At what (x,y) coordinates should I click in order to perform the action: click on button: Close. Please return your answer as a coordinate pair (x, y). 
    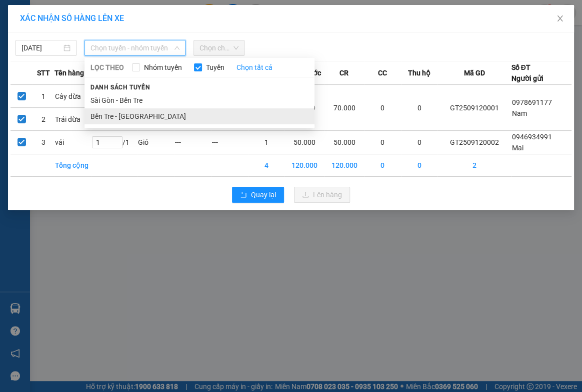
    Looking at the image, I should click on (560, 19).